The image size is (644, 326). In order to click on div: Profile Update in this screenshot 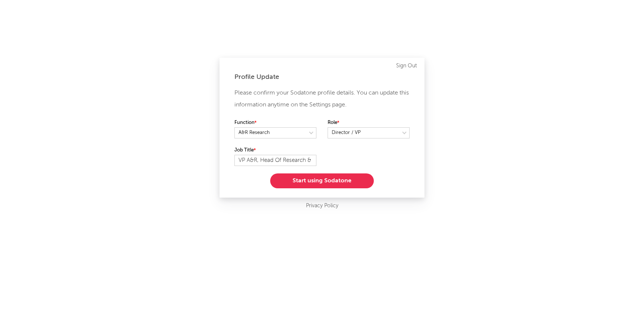, I will do `click(322, 77)`.